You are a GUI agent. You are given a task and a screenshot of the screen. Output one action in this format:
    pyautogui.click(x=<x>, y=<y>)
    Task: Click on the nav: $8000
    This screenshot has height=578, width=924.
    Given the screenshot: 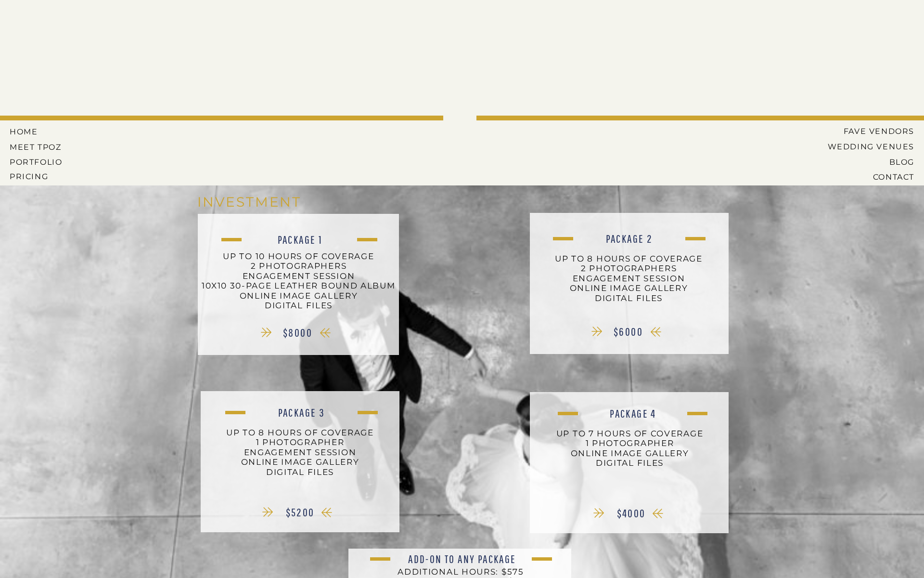 What is the action you would take?
    pyautogui.click(x=297, y=337)
    